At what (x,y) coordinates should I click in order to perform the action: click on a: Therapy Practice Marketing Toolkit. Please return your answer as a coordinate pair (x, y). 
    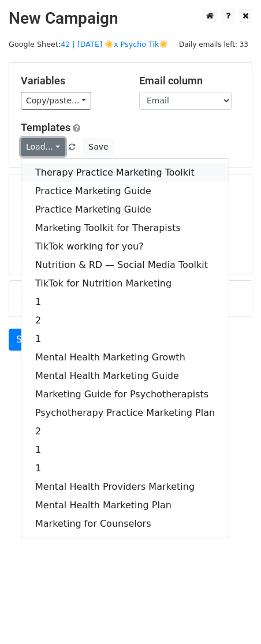
    Looking at the image, I should click on (125, 173).